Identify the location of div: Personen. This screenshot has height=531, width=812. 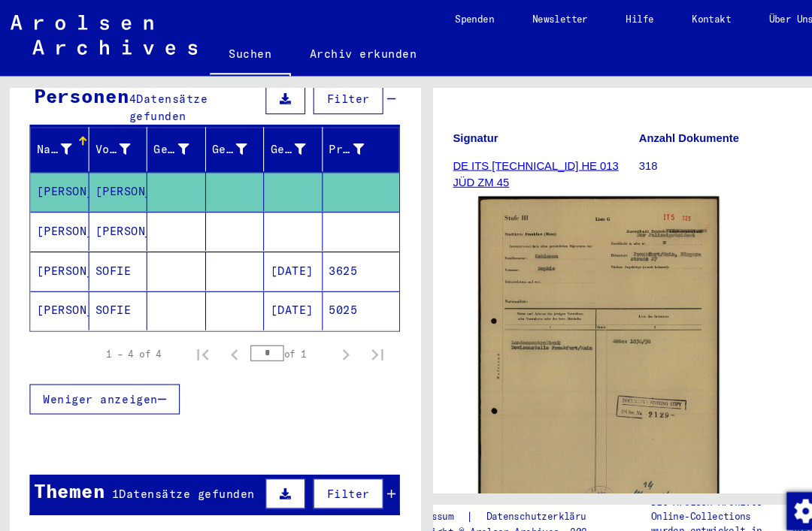
(79, 91).